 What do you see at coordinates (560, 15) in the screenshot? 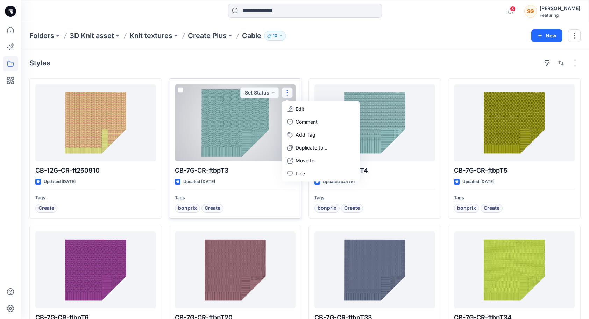
I see `div: Featuring` at bounding box center [560, 15].